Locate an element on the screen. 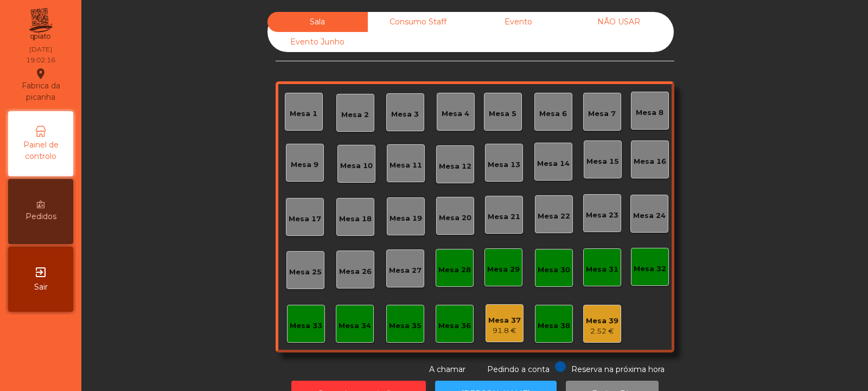 The height and width of the screenshot is (391, 868). div: Mesa 25 is located at coordinates (306, 272).